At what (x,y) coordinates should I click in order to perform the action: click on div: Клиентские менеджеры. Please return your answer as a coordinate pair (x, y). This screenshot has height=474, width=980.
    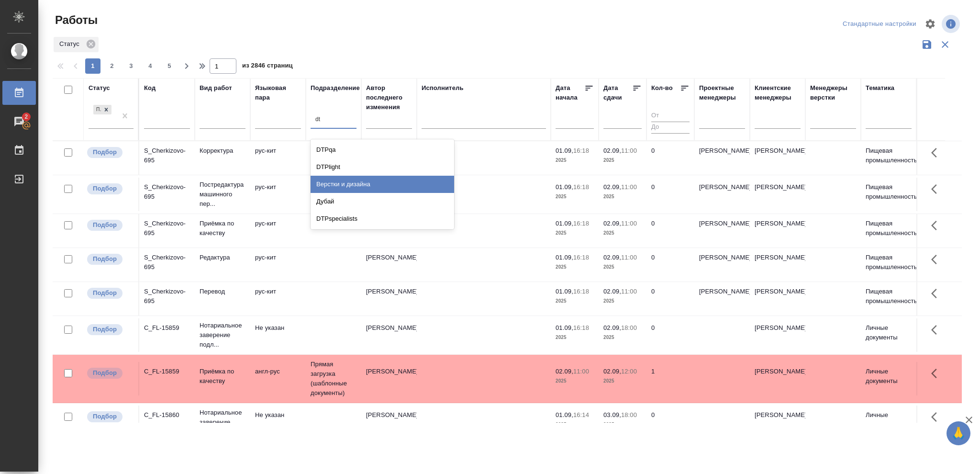
    Looking at the image, I should click on (777, 93).